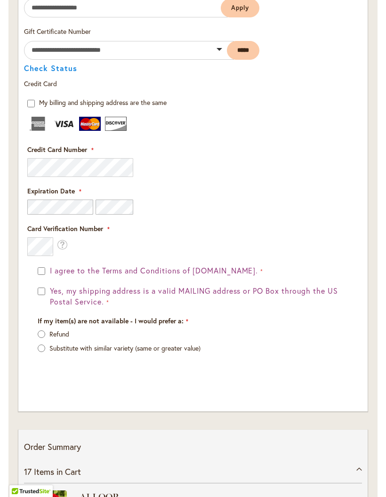 Image resolution: width=386 pixels, height=497 pixels. I want to click on span: Card Verification Number, so click(65, 228).